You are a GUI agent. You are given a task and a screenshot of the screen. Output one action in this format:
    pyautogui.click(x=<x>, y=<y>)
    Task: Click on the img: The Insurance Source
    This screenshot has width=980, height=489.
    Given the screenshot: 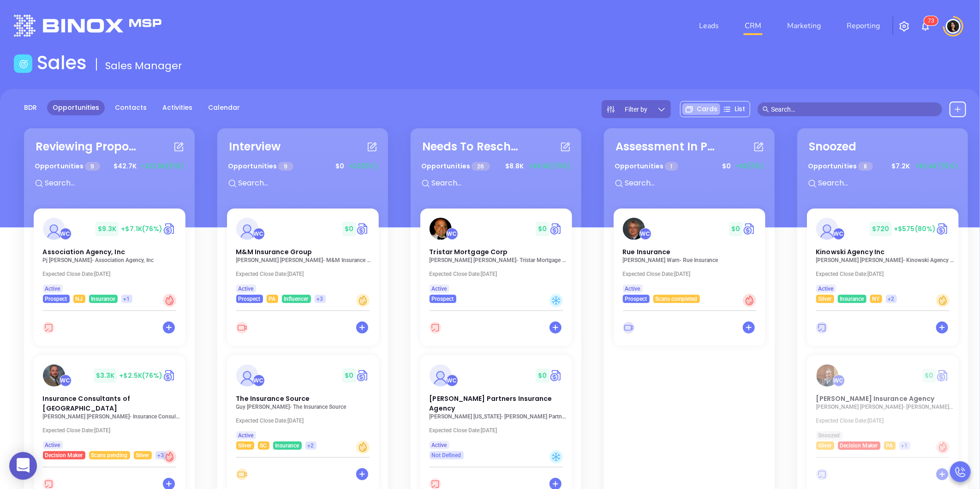 What is the action you would take?
    pyautogui.click(x=247, y=376)
    